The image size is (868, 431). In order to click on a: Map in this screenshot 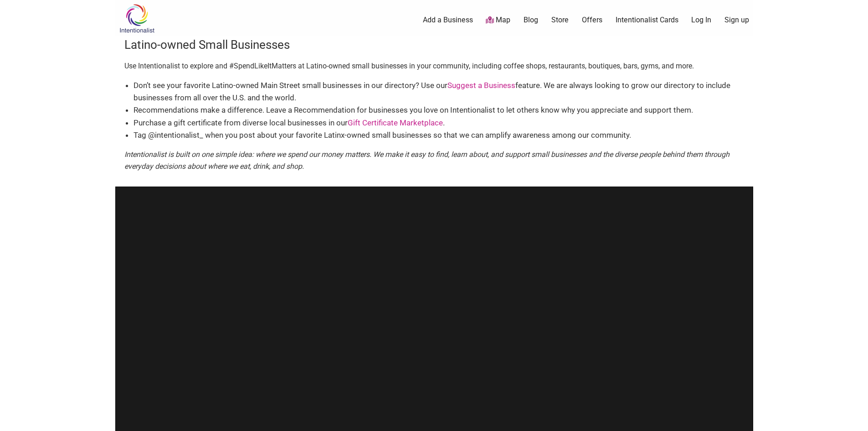, I will do `click(498, 20)`.